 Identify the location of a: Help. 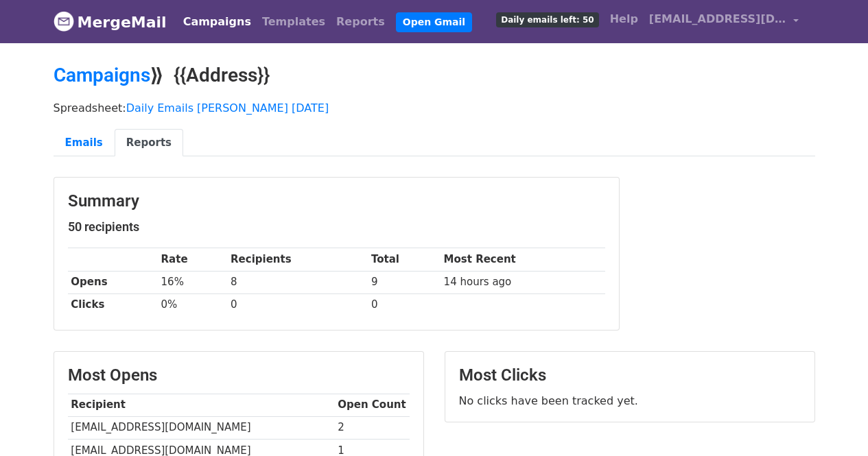
(623, 19).